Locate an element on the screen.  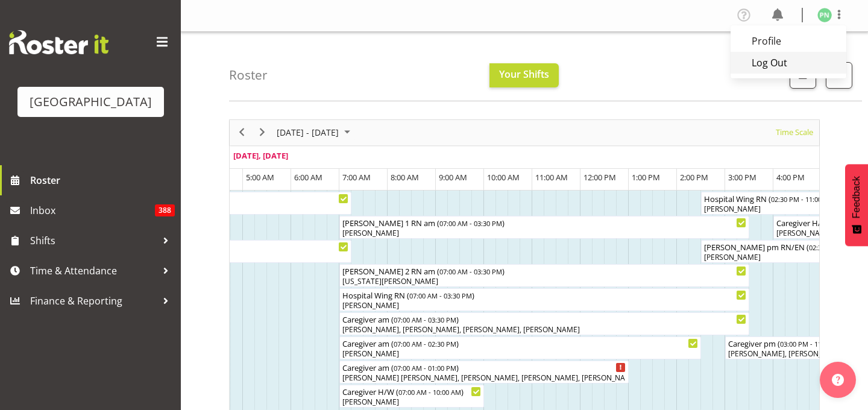
span: 5:00 AM is located at coordinates (260, 177).